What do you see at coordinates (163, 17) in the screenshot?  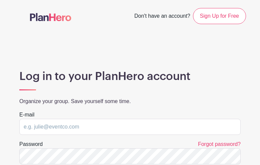 I see `span: Don't have an account?` at bounding box center [163, 17].